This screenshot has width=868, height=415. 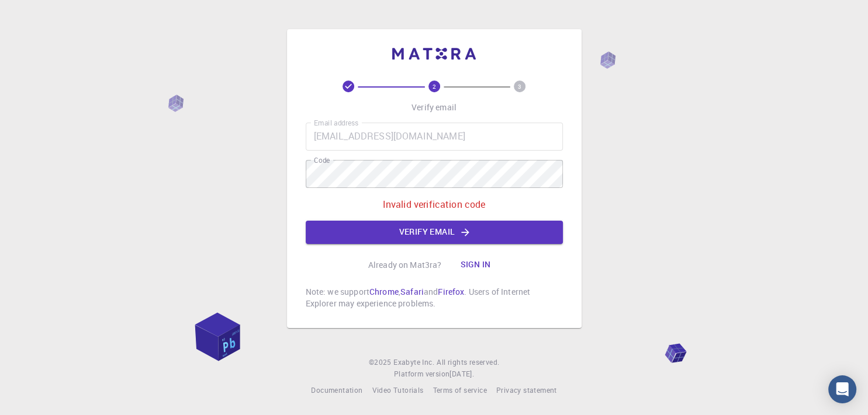 What do you see at coordinates (421, 374) in the screenshot?
I see `span: Platform version` at bounding box center [421, 374].